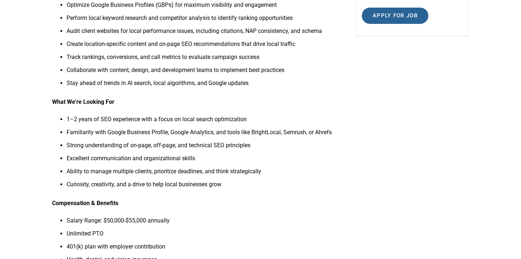  I want to click on li: Collaborate with content, design, and development teams to implement best practices, so click(200, 72).